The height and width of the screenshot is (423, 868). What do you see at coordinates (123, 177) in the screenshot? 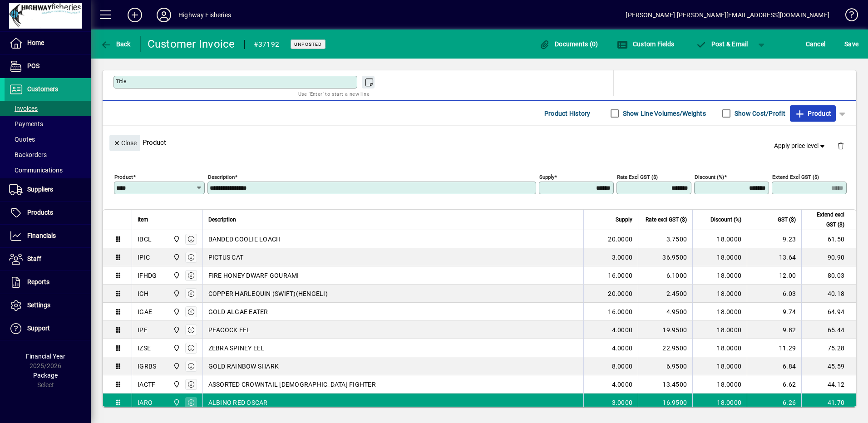
I see `mat-label: Product` at bounding box center [123, 177].